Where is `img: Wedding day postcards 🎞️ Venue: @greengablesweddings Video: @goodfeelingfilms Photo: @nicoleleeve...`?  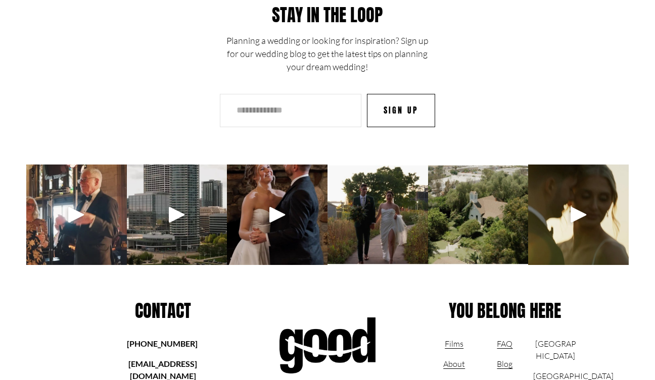
img: Wedding day postcards 🎞️ Venue: @greengablesweddings Video: @goodfeelingfilms Photo: @nicoleleeve... is located at coordinates (478, 215).